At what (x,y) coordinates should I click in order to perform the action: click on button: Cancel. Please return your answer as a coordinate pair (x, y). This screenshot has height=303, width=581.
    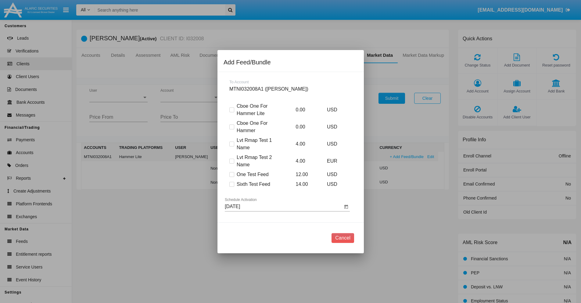
    Looking at the image, I should click on (343, 238).